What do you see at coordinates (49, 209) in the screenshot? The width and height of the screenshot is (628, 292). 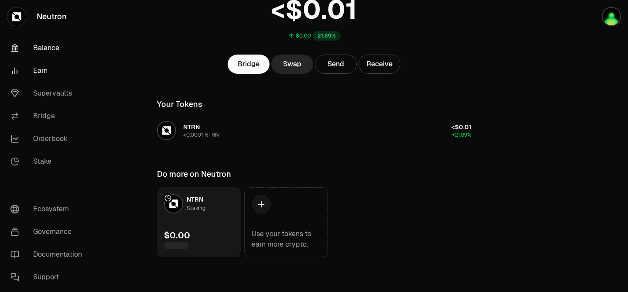 I see `a: Ecosystem` at bounding box center [49, 209].